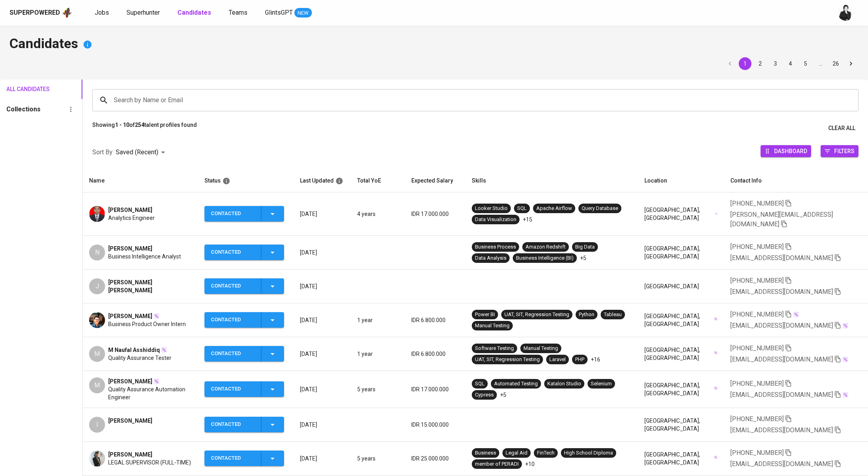 This screenshot has width=868, height=476. Describe the element at coordinates (785, 151) in the screenshot. I see `button: Dashboard` at that location.